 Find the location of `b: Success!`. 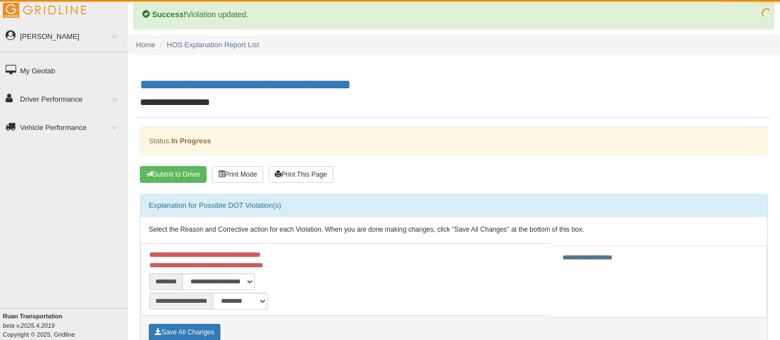

b: Success! is located at coordinates (169, 14).